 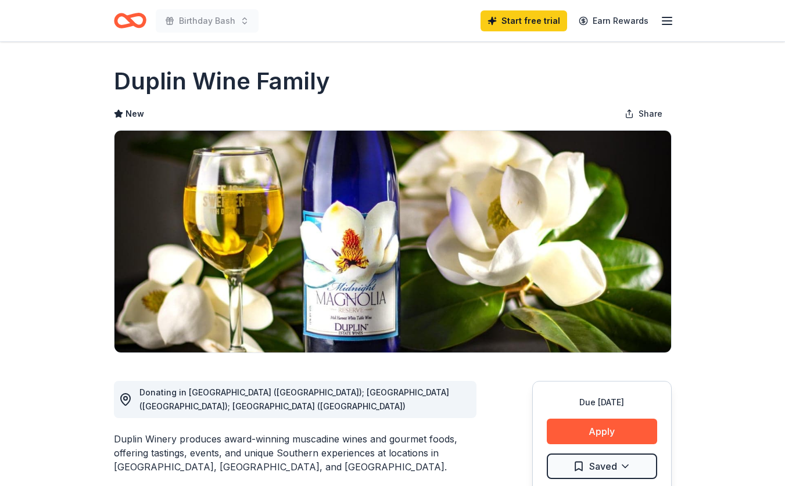 What do you see at coordinates (614, 21) in the screenshot?
I see `a: Earn Rewards` at bounding box center [614, 21].